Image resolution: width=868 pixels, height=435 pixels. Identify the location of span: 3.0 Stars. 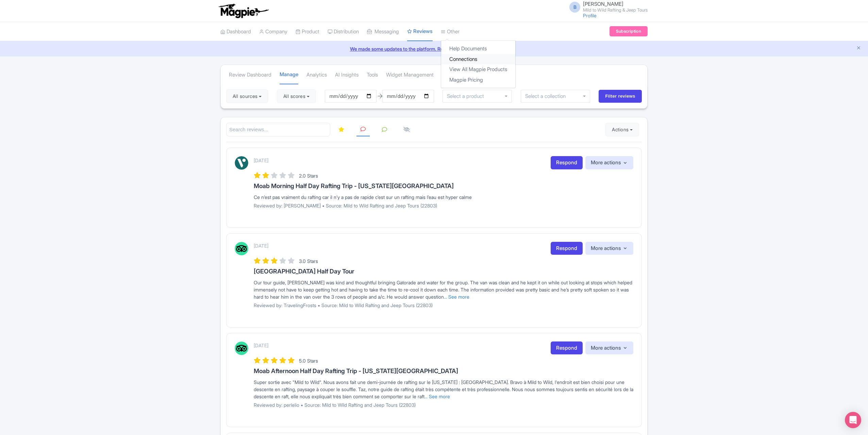
(309, 261).